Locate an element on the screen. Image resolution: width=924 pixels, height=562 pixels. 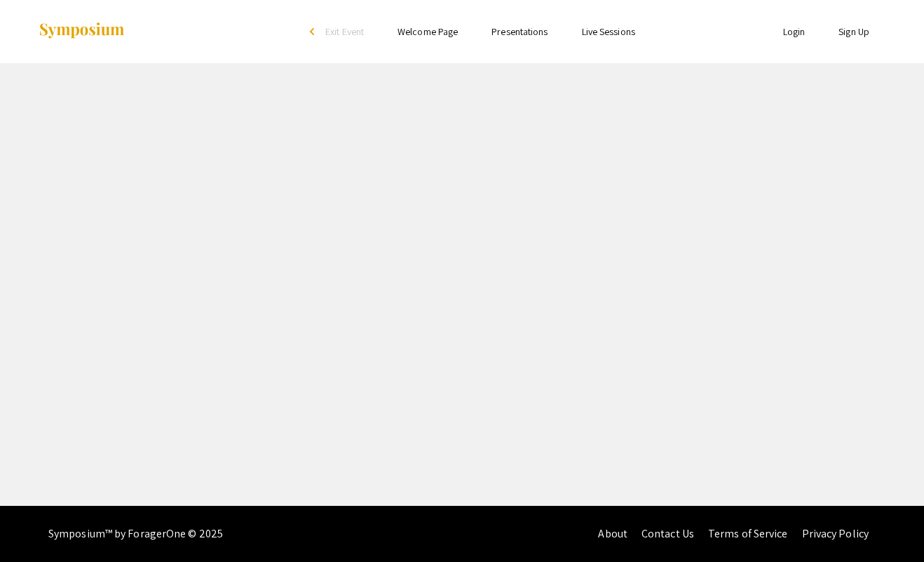
a: Presentations is located at coordinates (520, 31).